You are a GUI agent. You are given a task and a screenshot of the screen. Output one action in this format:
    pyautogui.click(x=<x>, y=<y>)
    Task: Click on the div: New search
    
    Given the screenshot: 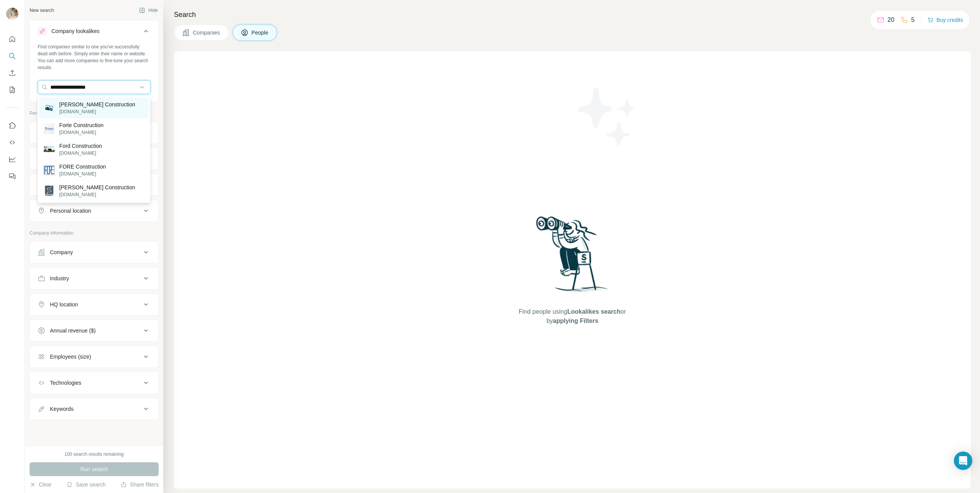 What is the action you would take?
    pyautogui.click(x=42, y=10)
    